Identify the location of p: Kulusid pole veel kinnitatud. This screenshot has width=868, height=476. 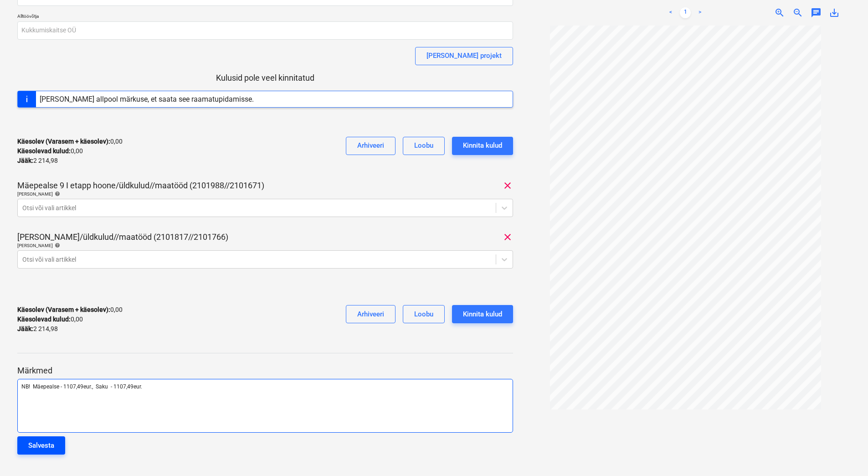
(265, 78).